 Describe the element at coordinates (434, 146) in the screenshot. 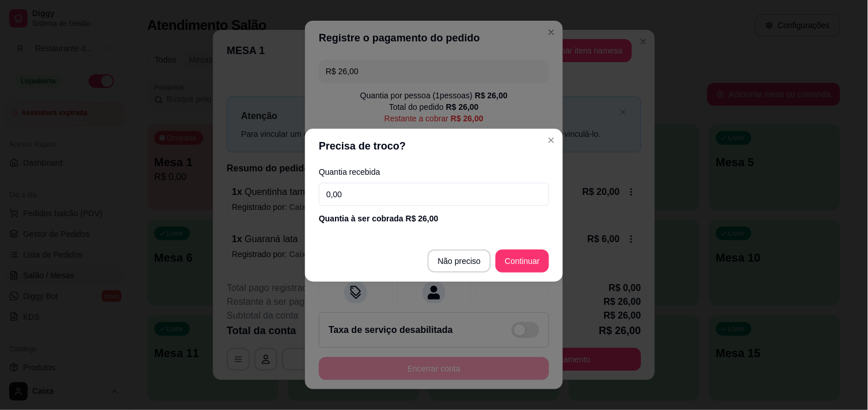

I see `header: Precisa de troco?` at that location.